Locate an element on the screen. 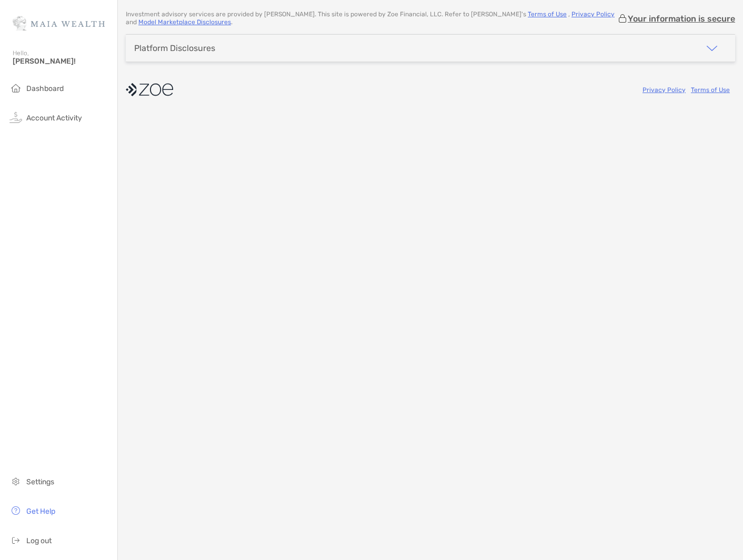  img: settings icon is located at coordinates (16, 482).